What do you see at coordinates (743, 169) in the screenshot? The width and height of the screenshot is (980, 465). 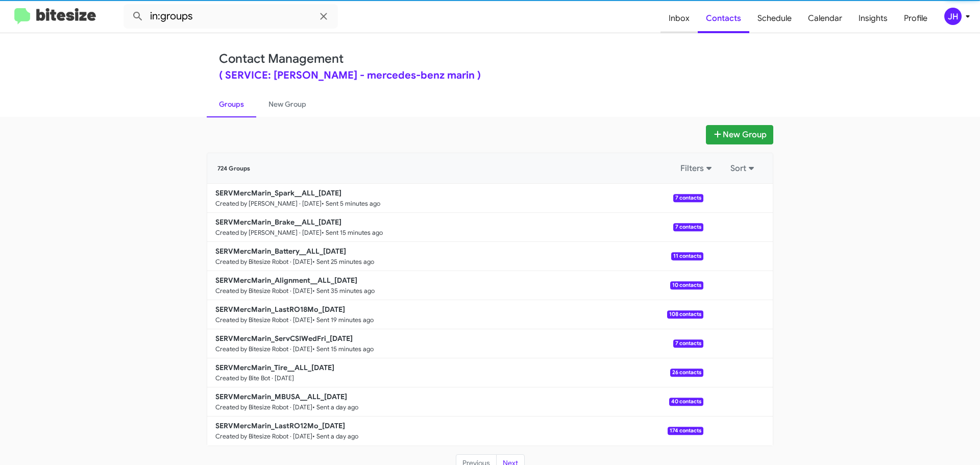 I see `button: Sort` at bounding box center [743, 169].